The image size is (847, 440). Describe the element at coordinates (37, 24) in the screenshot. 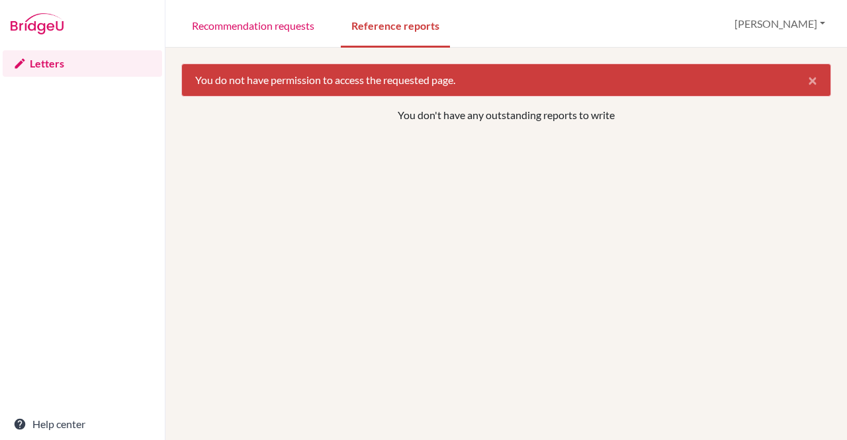

I see `img: Bridge-U` at that location.